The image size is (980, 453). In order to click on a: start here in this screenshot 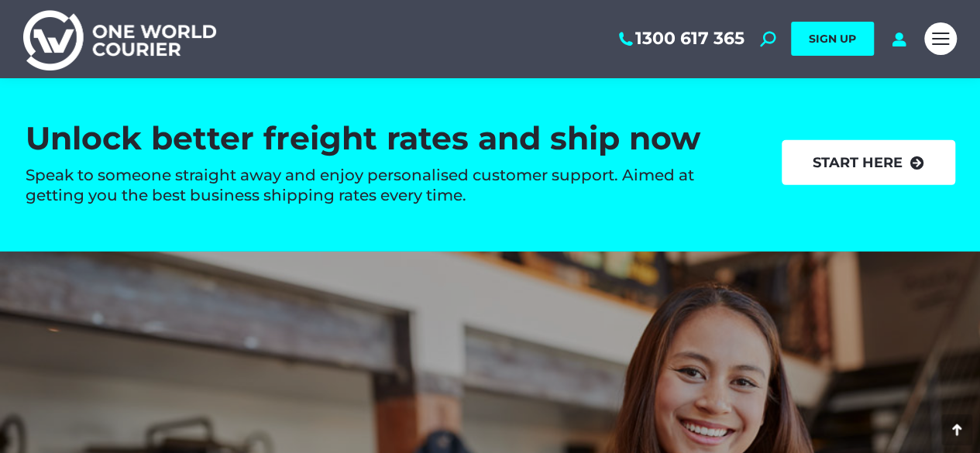, I will do `click(869, 163)`.